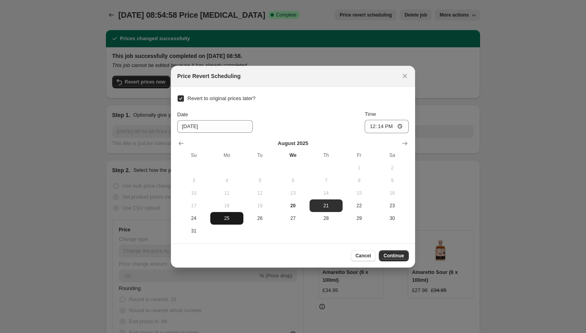 This screenshot has width=586, height=333. Describe the element at coordinates (359, 180) in the screenshot. I see `button: Friday August 8 2025` at that location.